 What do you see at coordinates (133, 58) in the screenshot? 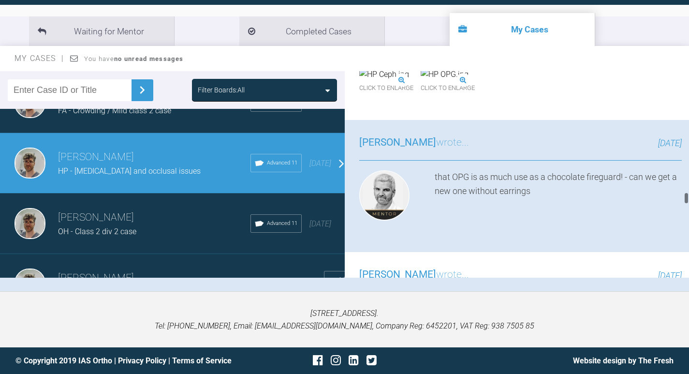
I see `span: You have` at bounding box center [133, 58].